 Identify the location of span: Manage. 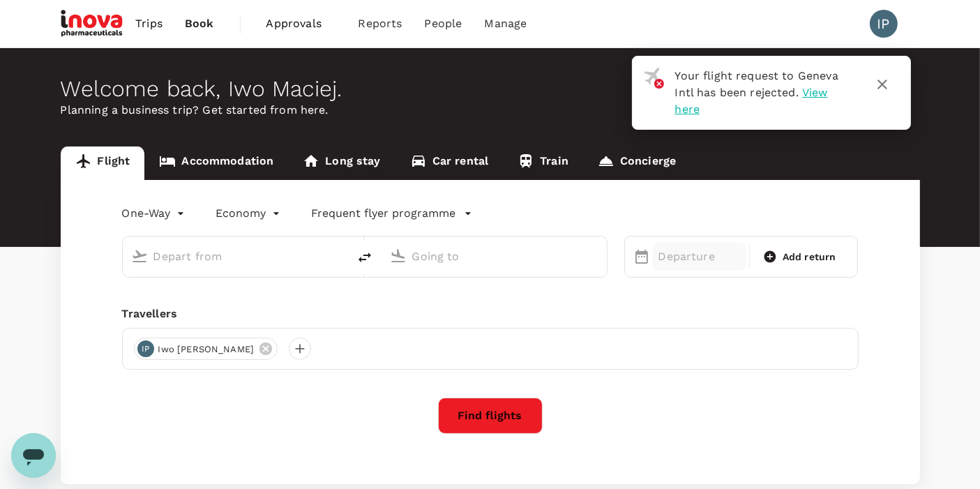
(505, 24).